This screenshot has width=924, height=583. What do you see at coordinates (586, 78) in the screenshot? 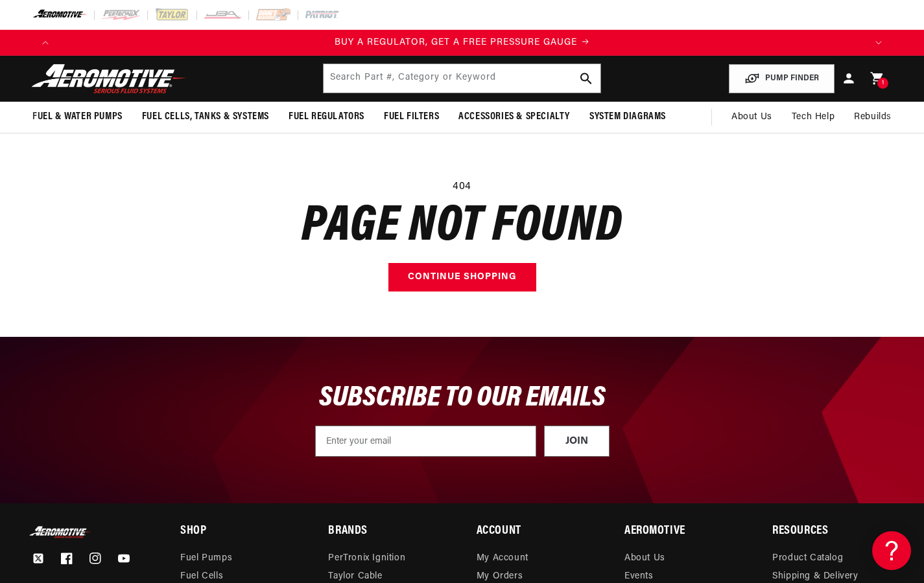
I see `button: search button` at bounding box center [586, 78].